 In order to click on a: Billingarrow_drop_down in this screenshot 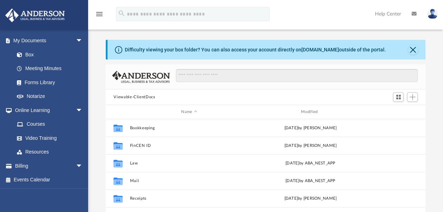, I will do `click(49, 166)`.